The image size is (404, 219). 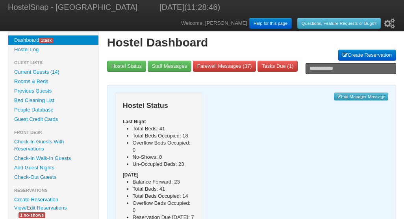 I want to click on a: Rooms & Beds, so click(x=53, y=82).